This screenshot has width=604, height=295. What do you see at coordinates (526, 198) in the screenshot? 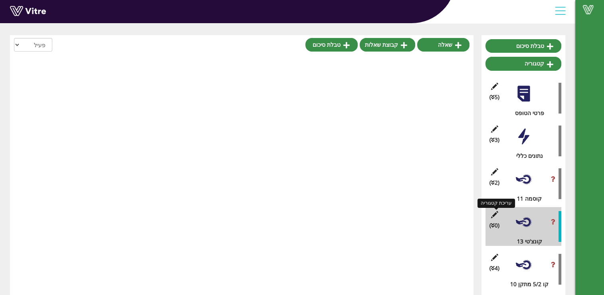
I see `div: קוסמה 11` at bounding box center [526, 198].